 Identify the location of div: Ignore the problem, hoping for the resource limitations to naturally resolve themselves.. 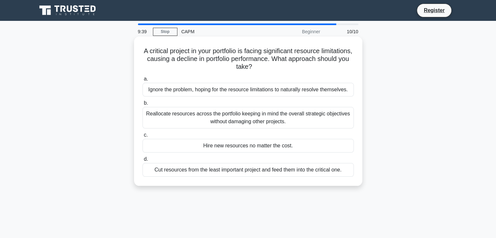
(248, 90).